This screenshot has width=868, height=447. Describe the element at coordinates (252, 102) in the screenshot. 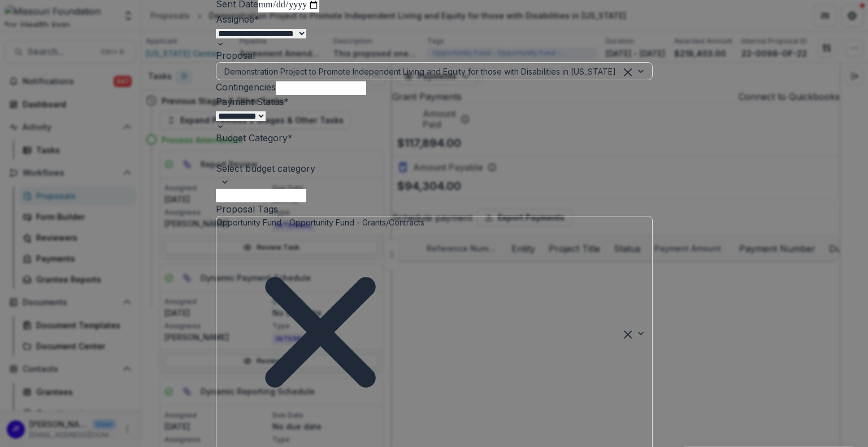

I see `label: Payment Status` at that location.